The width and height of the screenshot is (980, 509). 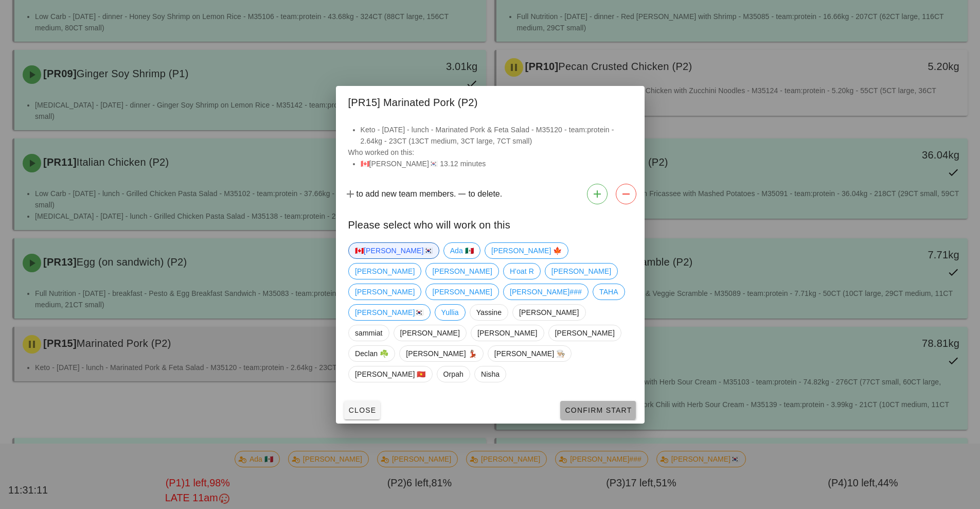 What do you see at coordinates (490, 152) in the screenshot?
I see `div: Who worked on this:` at bounding box center [490, 152].